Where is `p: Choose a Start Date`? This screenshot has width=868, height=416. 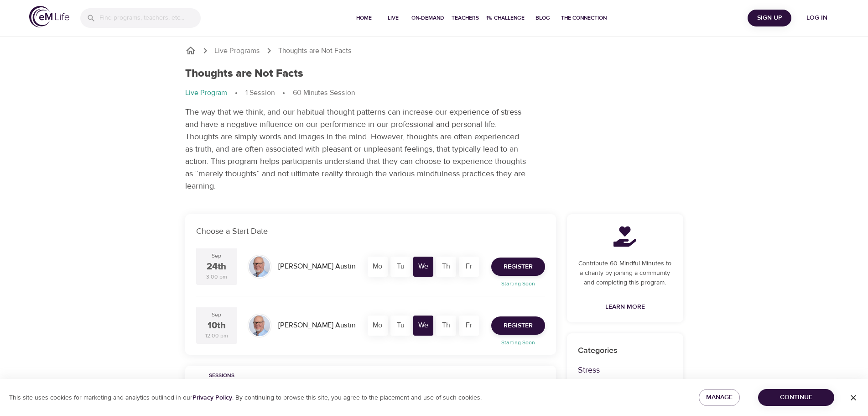 p: Choose a Start Date is located at coordinates (370, 231).